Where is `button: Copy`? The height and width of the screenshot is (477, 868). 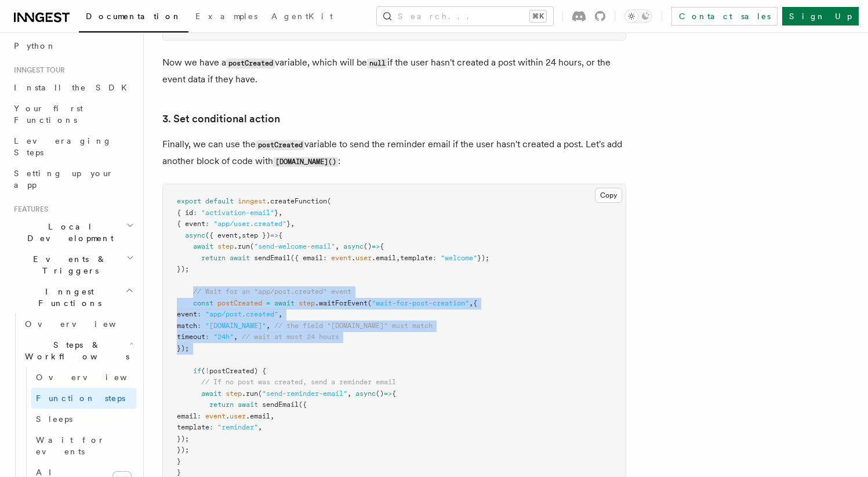
button: Copy is located at coordinates (608, 195).